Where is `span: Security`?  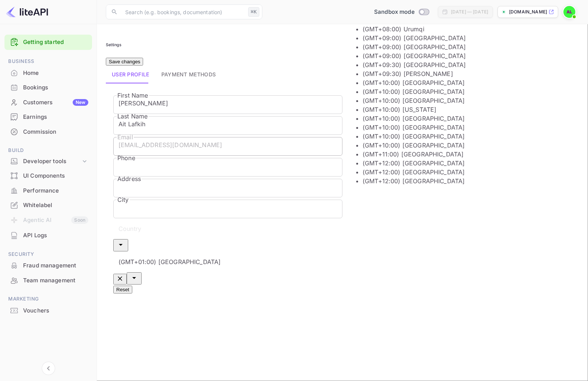
span: Security is located at coordinates (48, 254).